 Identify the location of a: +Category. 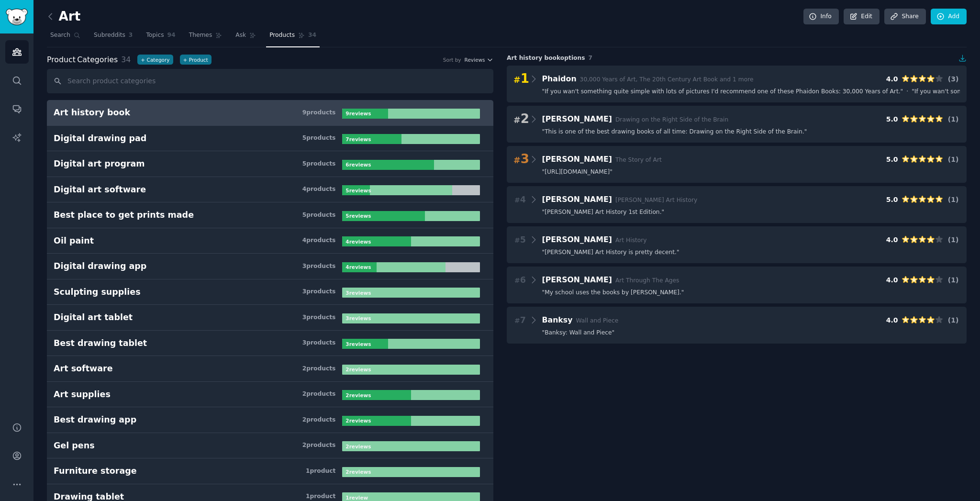
(155, 59).